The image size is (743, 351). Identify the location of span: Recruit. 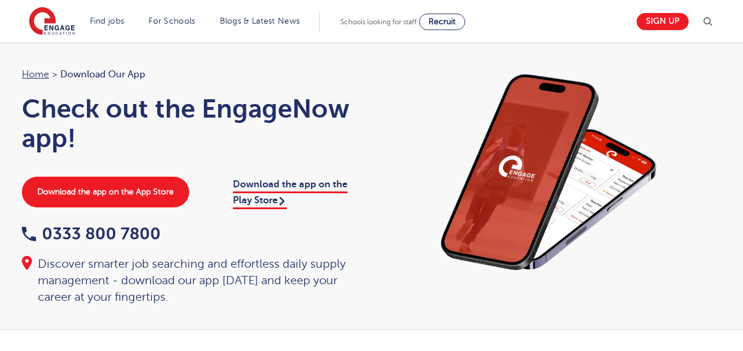
(442, 21).